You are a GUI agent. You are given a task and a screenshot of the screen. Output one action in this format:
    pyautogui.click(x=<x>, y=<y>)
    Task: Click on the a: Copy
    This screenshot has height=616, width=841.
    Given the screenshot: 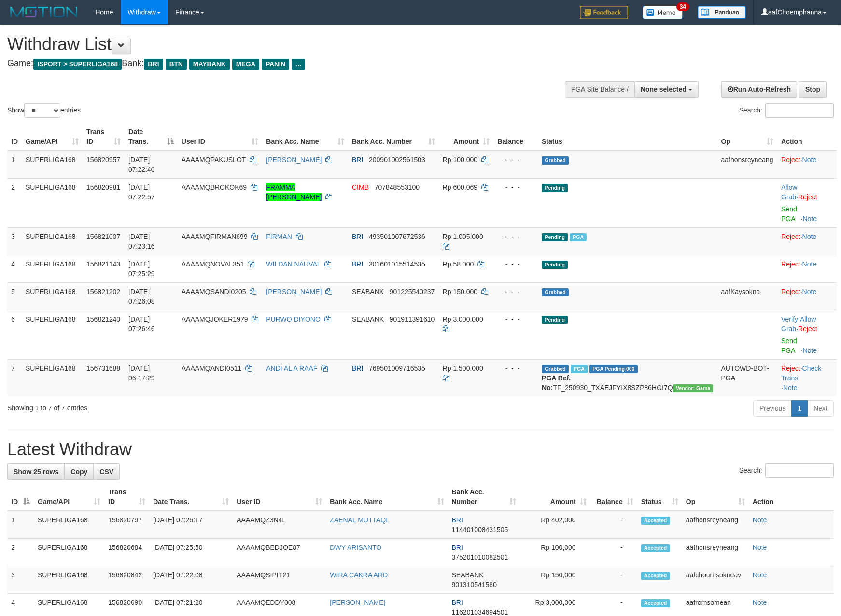 What is the action you would take?
    pyautogui.click(x=79, y=471)
    